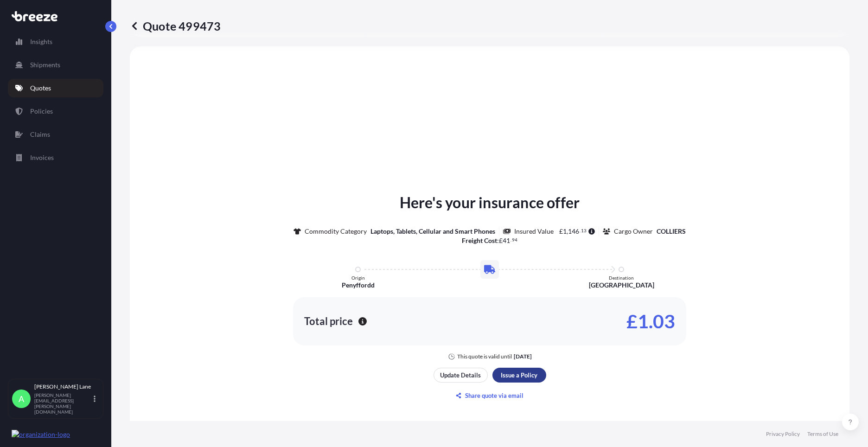 The width and height of the screenshot is (868, 447). I want to click on a: Insights, so click(56, 42).